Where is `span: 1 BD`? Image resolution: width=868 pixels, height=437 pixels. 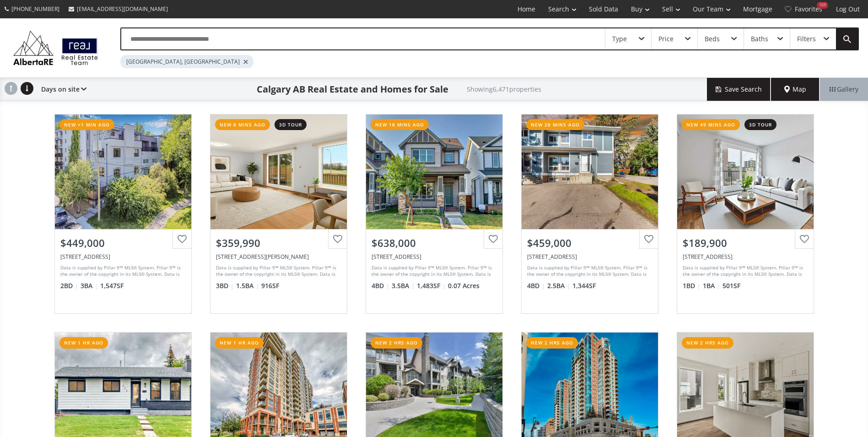 span: 1 BD is located at coordinates (692, 286).